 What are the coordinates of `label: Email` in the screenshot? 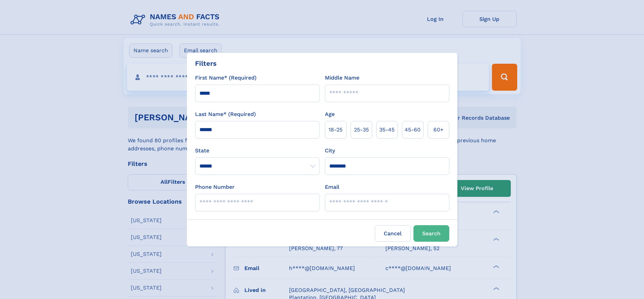 It's located at (332, 187).